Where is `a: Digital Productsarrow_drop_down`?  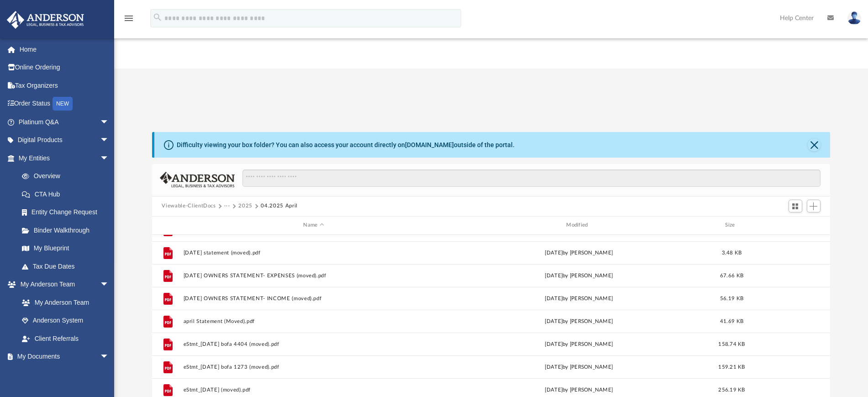
a: Digital Productsarrow_drop_down is located at coordinates (64, 141).